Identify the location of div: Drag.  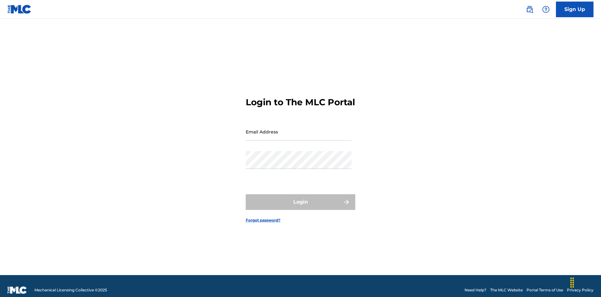
(572, 282).